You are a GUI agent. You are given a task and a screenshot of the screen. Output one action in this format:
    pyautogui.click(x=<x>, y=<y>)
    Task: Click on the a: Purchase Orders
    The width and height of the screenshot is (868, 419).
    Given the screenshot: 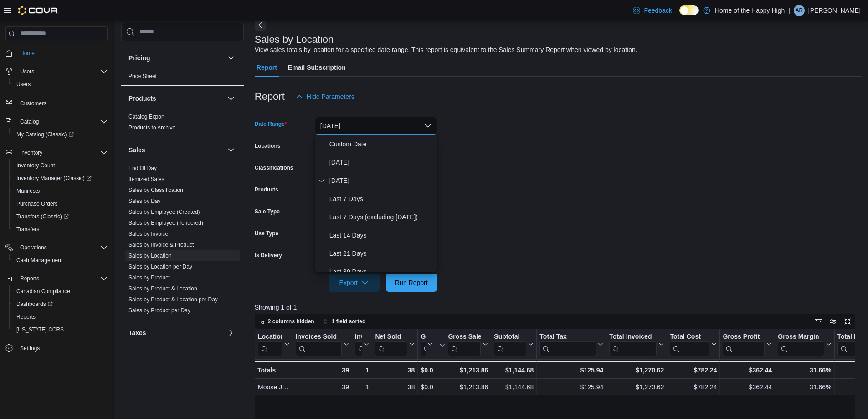 What is the action you would take?
    pyautogui.click(x=37, y=204)
    